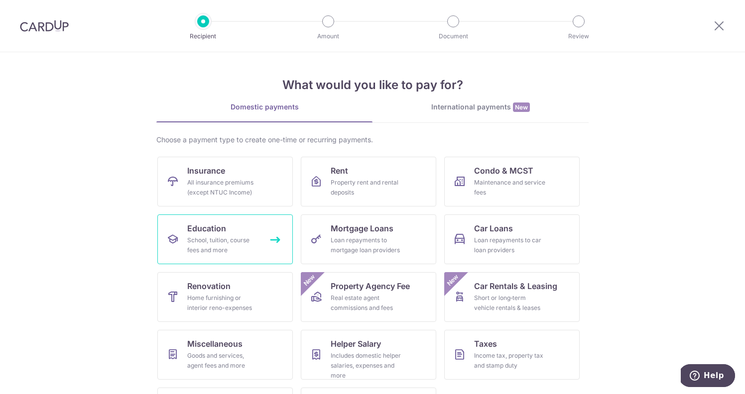 The image size is (745, 394). What do you see at coordinates (223, 303) in the screenshot?
I see `div: Home furnishing or interior reno-expenses` at bounding box center [223, 303].